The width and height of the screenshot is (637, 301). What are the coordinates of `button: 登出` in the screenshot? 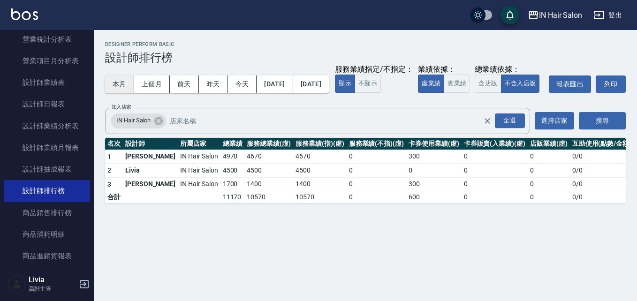 It's located at (608, 15).